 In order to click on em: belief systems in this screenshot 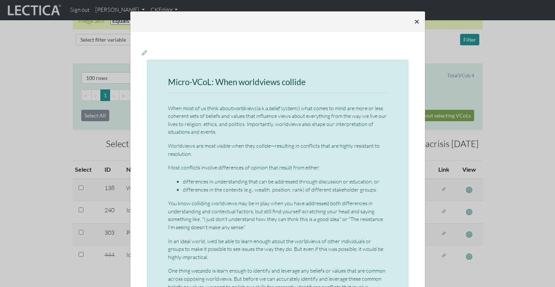, I will do `click(283, 108)`.